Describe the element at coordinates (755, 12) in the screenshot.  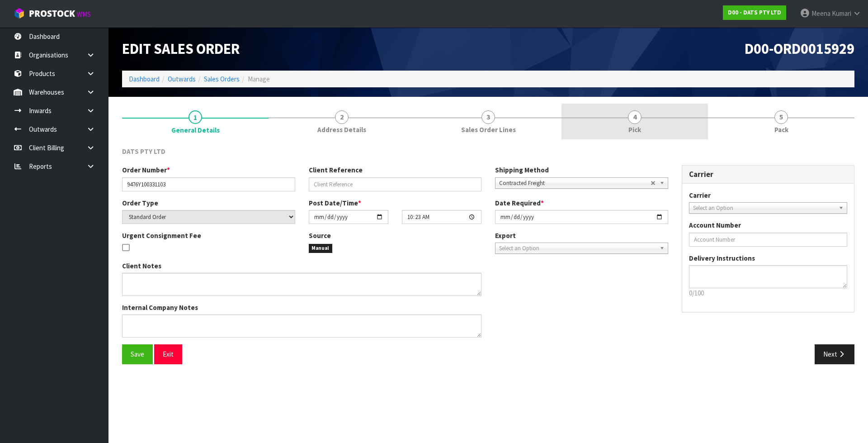
I see `strong: D00 - DATS PTY LTD` at that location.